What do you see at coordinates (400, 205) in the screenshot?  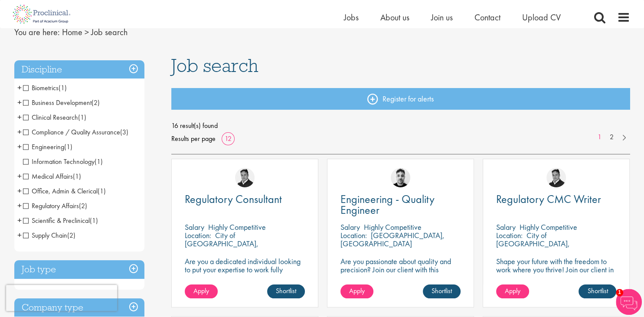 I see `a: Engineering - Quality Engineer` at bounding box center [400, 205].